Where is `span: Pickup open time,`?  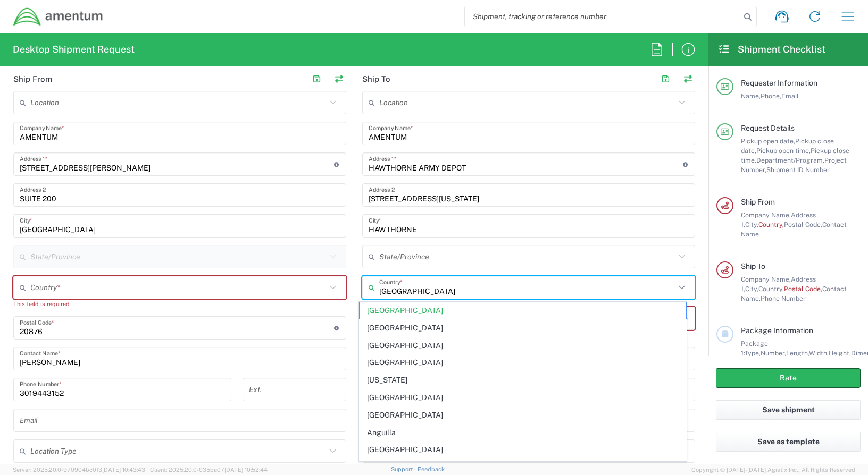 span: Pickup open time, is located at coordinates (784, 151).